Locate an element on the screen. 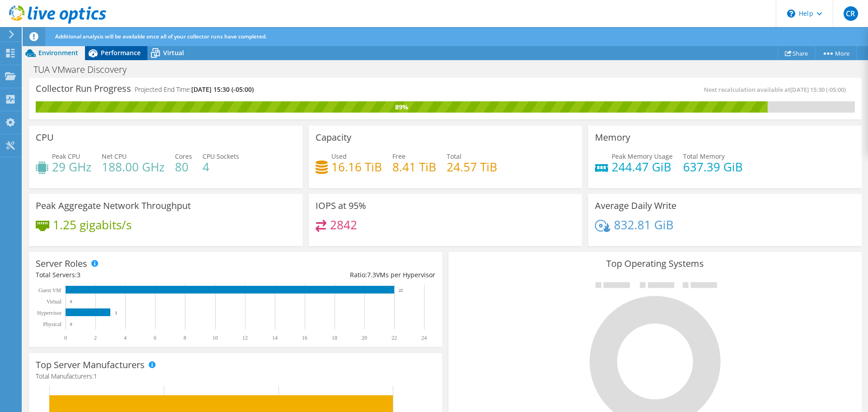  div: 89% is located at coordinates (401, 107).